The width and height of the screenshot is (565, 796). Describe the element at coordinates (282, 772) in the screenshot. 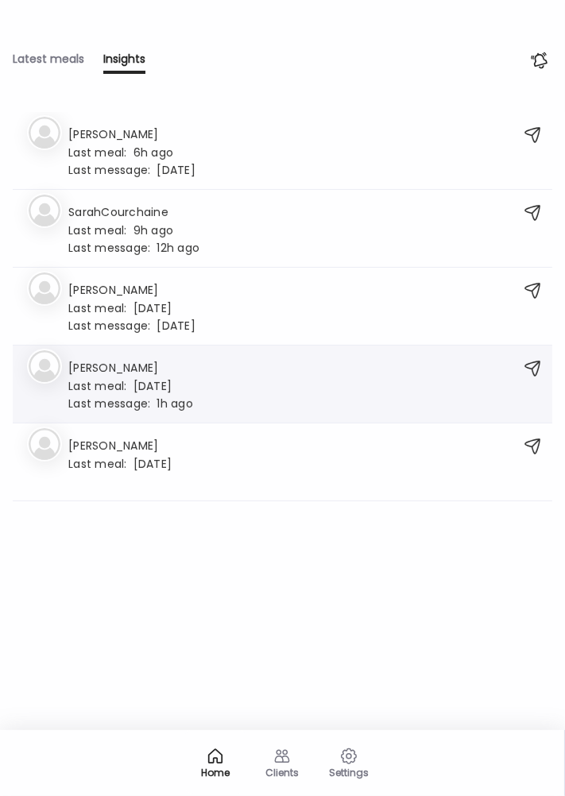

I see `div: Clients` at that location.